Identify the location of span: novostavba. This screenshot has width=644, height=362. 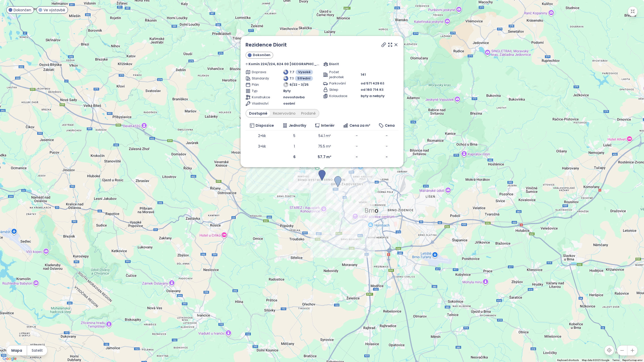
(294, 97).